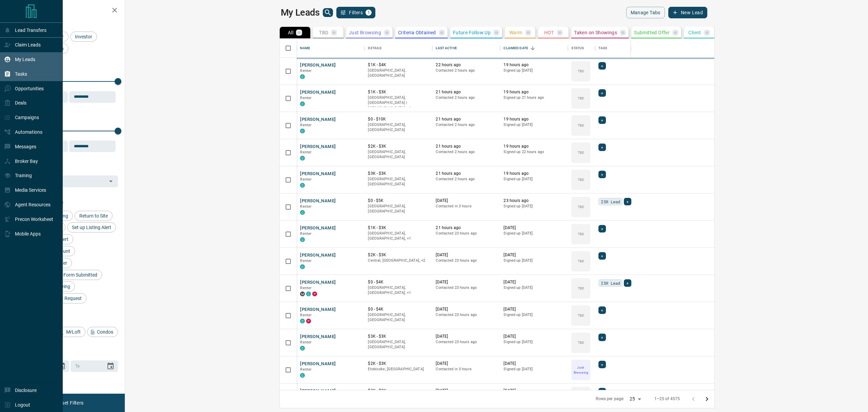  Describe the element at coordinates (328, 13) in the screenshot. I see `button: search button` at that location.